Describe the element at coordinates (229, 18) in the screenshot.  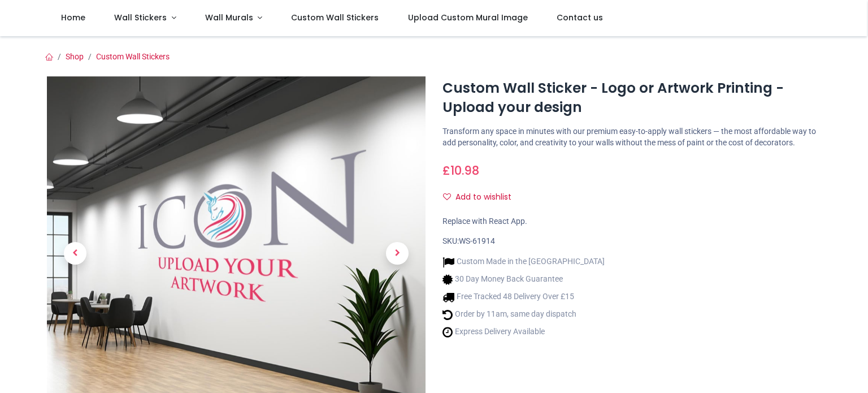
I see `span: Wall Murals` at that location.